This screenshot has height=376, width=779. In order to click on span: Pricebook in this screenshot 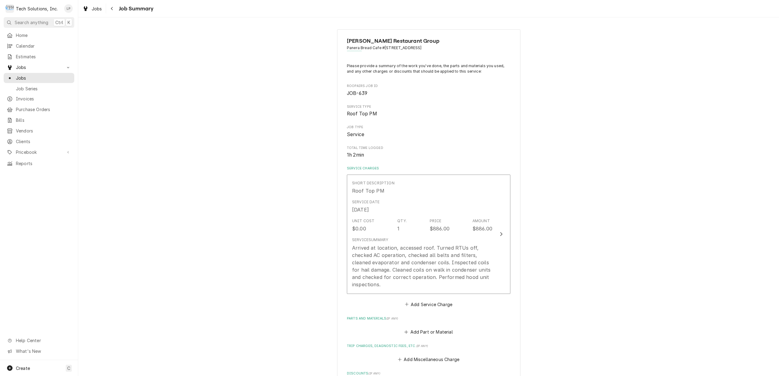, I will do `click(39, 152)`.